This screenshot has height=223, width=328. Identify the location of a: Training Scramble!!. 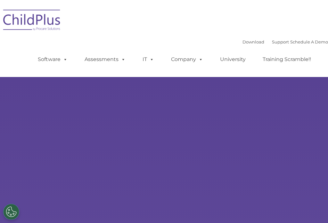
(286, 60).